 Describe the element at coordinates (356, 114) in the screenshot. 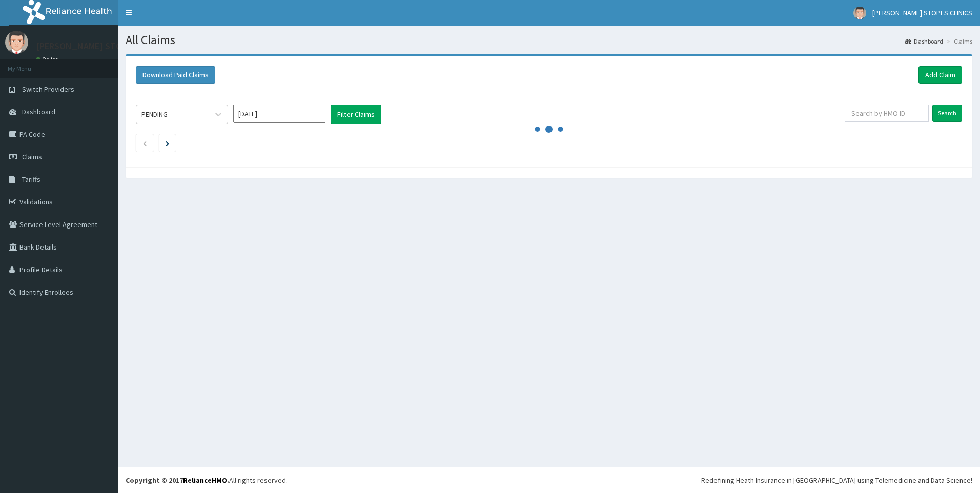

I see `button: Filter Claims` at that location.